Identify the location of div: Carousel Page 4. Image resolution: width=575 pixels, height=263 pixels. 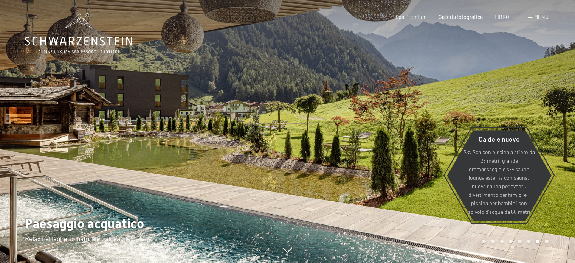
(511, 241).